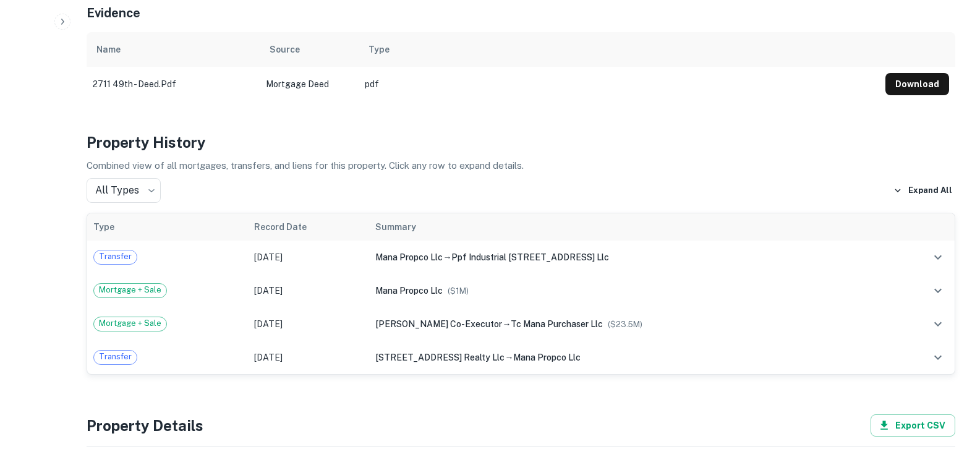  I want to click on th: Record Date, so click(309, 227).